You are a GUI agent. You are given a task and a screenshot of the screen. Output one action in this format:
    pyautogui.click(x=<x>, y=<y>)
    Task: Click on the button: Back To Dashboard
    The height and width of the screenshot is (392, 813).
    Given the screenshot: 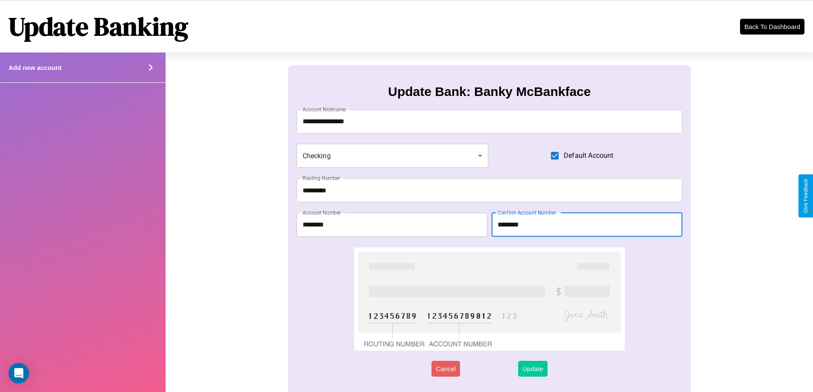 What is the action you would take?
    pyautogui.click(x=772, y=26)
    